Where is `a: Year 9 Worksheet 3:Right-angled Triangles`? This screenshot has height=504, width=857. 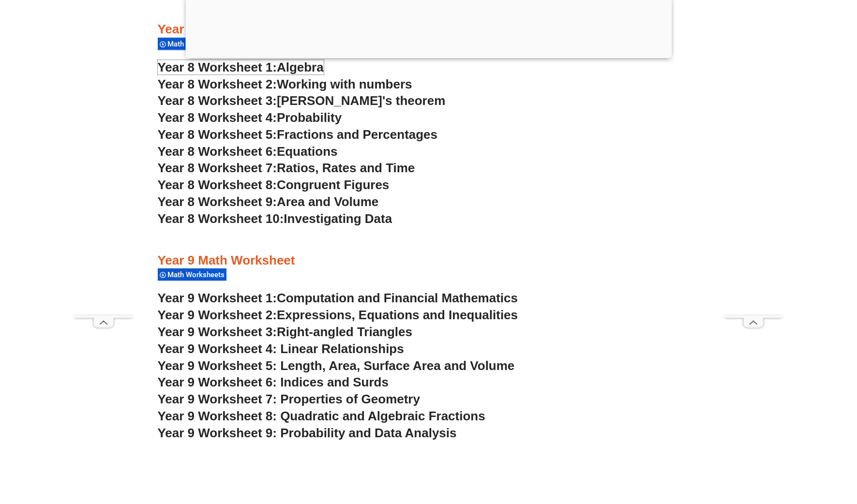
a: Year 9 Worksheet 3:Right-angled Triangles is located at coordinates (285, 332).